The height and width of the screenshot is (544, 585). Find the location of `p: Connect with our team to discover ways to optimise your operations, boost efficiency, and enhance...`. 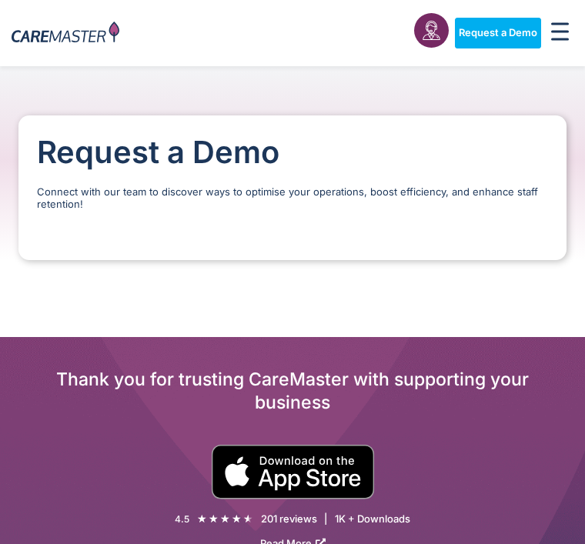

p: Connect with our team to discover ways to optimise your operations, boost efficiency, and enhance... is located at coordinates (293, 198).